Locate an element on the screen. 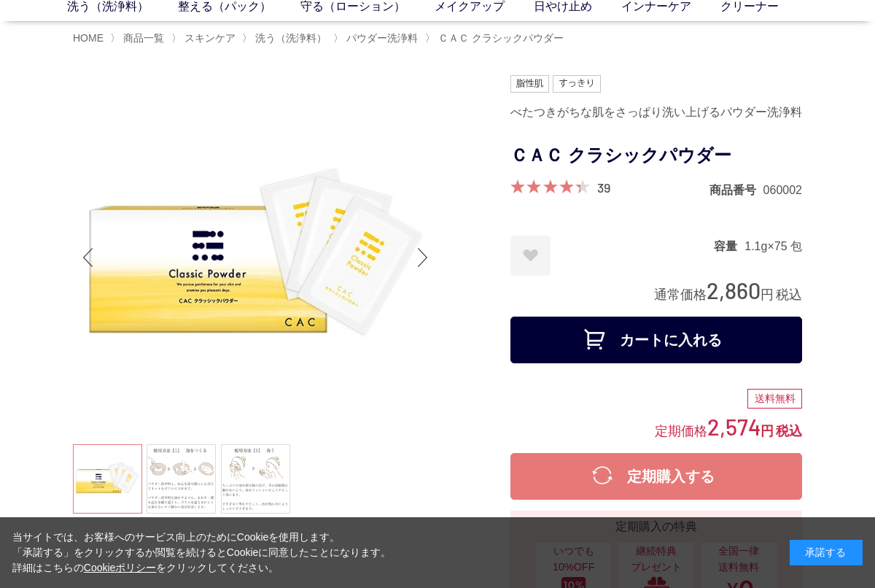  dd: 060002 is located at coordinates (782, 190).